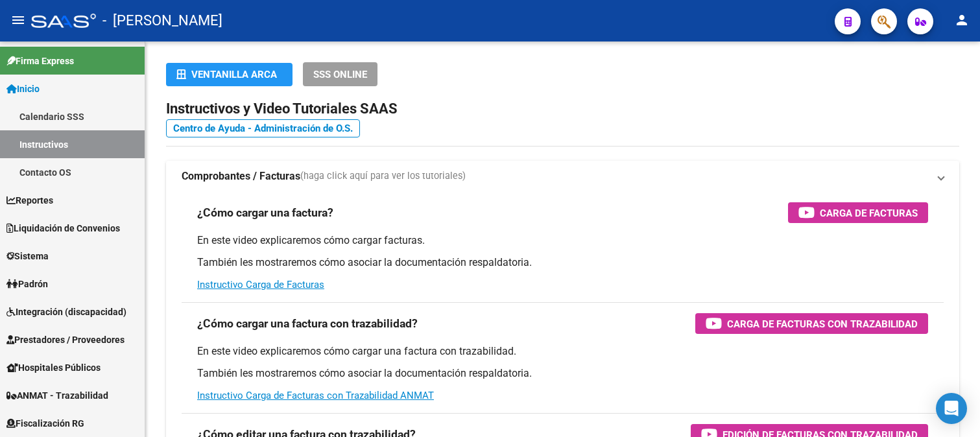  What do you see at coordinates (241, 176) in the screenshot?
I see `strong: Comprobantes / Facturas` at bounding box center [241, 176].